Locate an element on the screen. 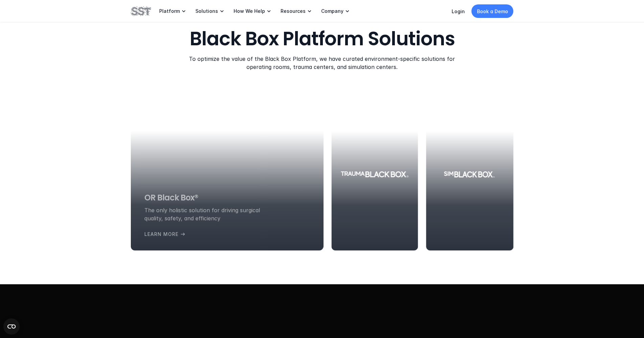 This screenshot has height=338, width=644. a: Login is located at coordinates (458, 12).